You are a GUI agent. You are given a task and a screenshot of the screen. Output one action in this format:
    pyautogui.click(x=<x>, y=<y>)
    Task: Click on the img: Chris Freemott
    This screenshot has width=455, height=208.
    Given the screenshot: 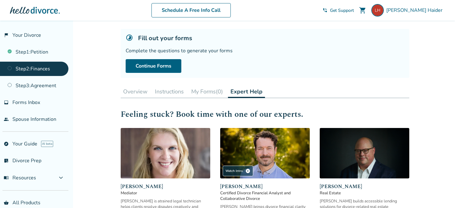 What is the action you would take?
    pyautogui.click(x=364, y=153)
    